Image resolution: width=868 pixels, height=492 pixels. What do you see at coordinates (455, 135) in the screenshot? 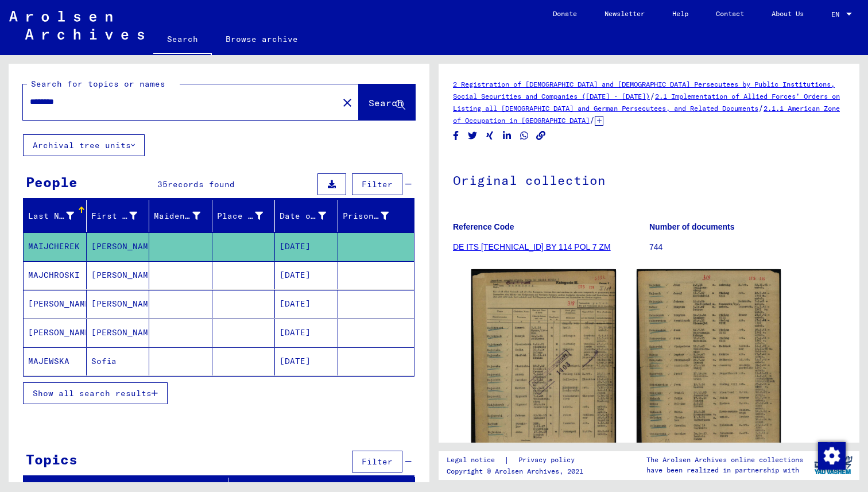
I see `button: Share on Facebook` at bounding box center [455, 135].